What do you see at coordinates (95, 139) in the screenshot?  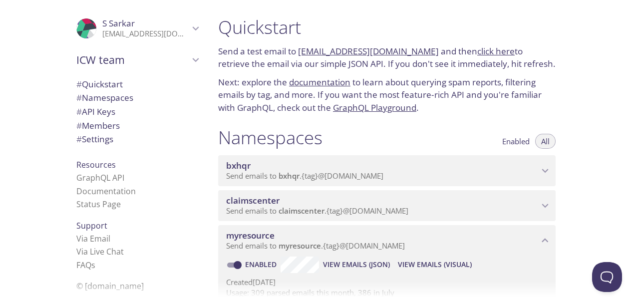 I see `span: Settings` at bounding box center [95, 139].